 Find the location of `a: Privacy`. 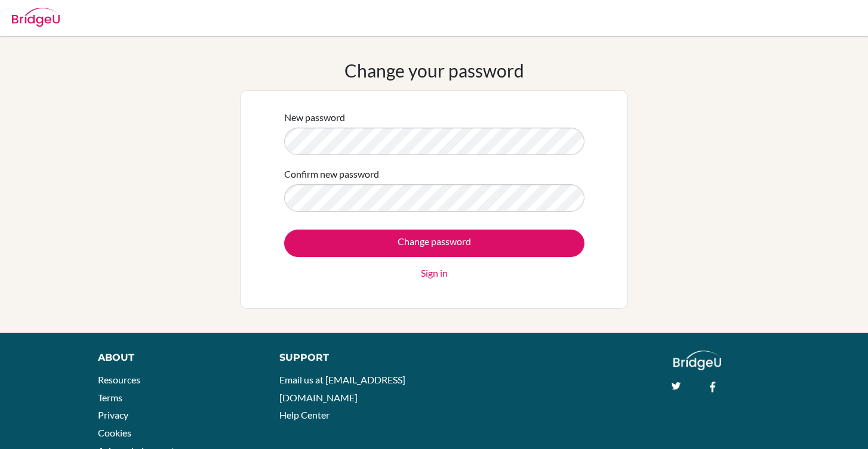

a: Privacy is located at coordinates (113, 415).